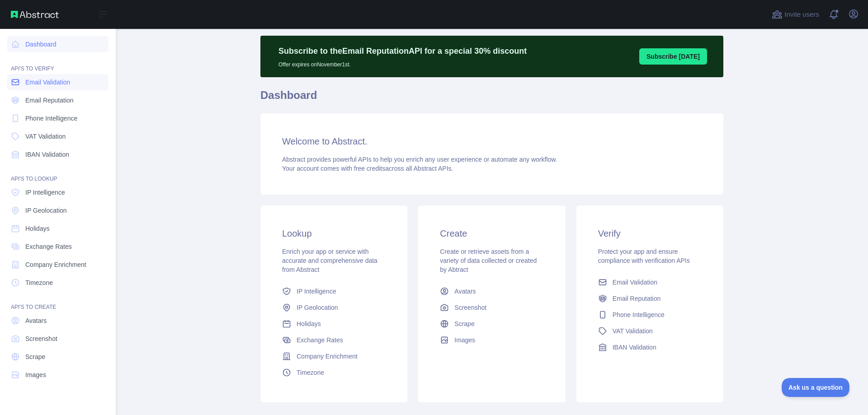 Image resolution: width=868 pixels, height=415 pixels. Describe the element at coordinates (492, 141) in the screenshot. I see `h3: Welcome to Abstract.` at that location.